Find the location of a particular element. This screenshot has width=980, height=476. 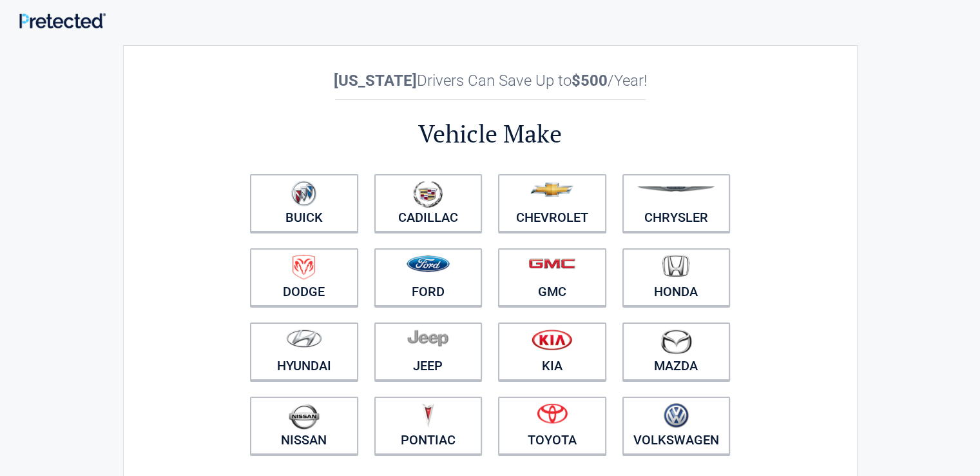

a: Jeep is located at coordinates (429, 352).